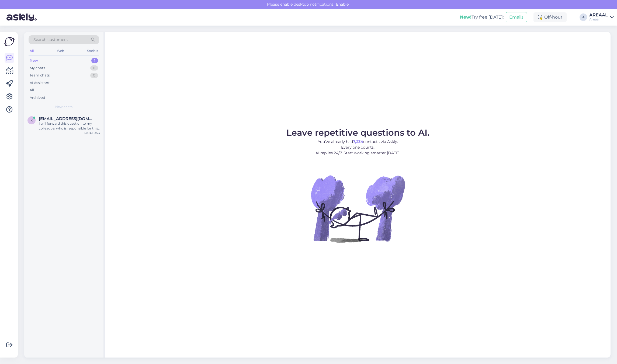 The height and width of the screenshot is (364, 617). Describe the element at coordinates (67, 119) in the screenshot. I see `span: kristikukkur@gmail.com` at that location.